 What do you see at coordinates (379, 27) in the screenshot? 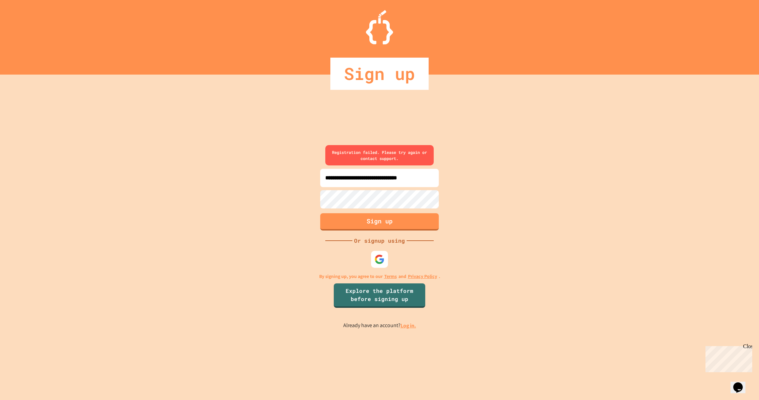
I see `img: Logo.svg` at bounding box center [379, 27].